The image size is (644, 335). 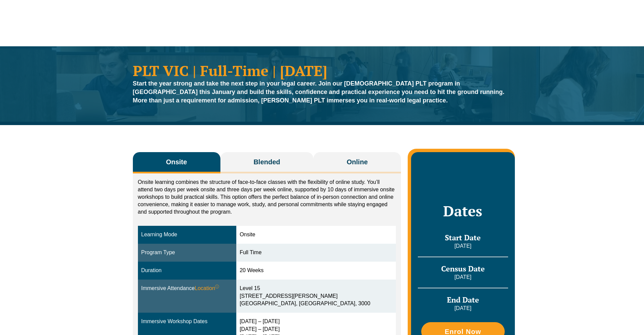 What do you see at coordinates (316, 253) in the screenshot?
I see `div: Full Time` at bounding box center [316, 253].